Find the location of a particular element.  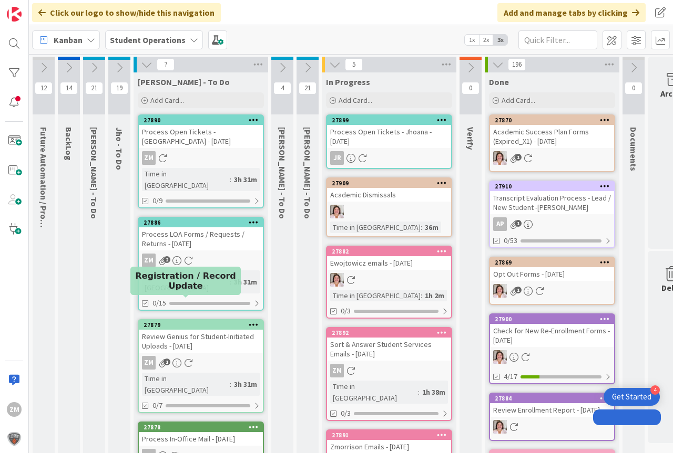

span: 4 is located at coordinates (282, 88).